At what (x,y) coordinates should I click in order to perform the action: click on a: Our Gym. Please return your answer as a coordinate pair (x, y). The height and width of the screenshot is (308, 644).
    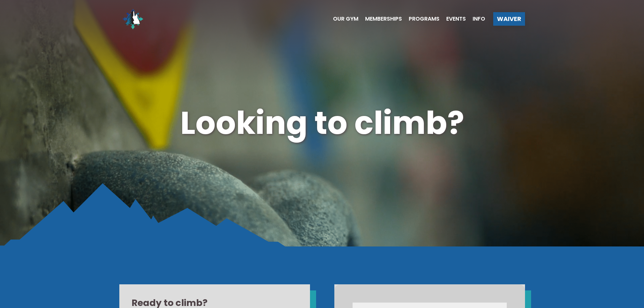
    Looking at the image, I should click on (342, 19).